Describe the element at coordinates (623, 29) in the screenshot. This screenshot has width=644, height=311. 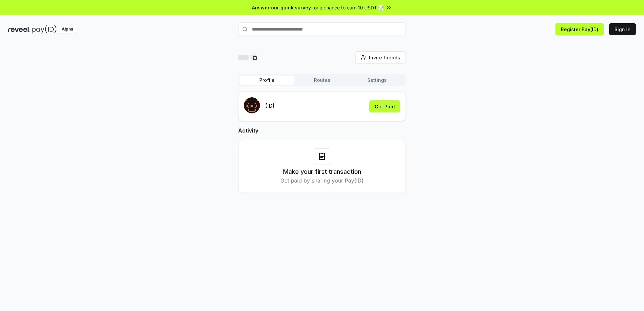
I see `button: Sign In` at that location.